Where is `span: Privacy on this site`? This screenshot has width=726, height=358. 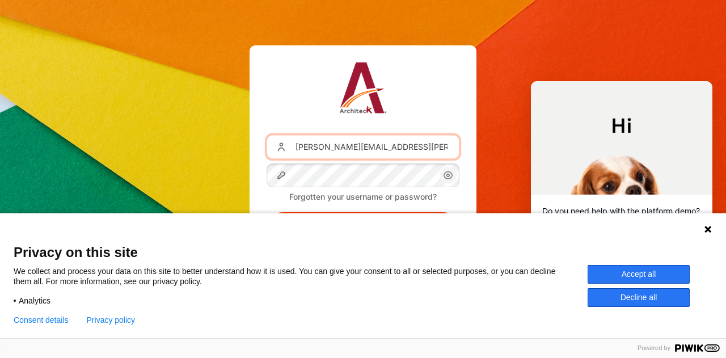
span: Privacy on this site is located at coordinates (363, 252).